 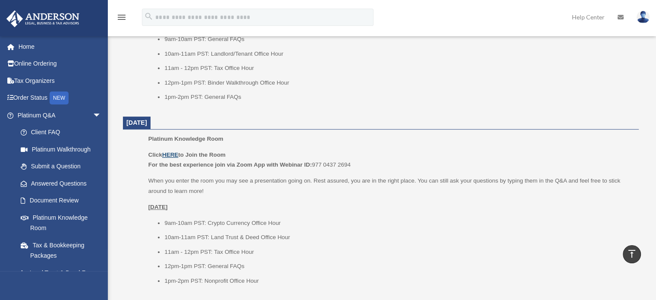 I want to click on b: For the best experience join via Zoom App with Webinar ID:, so click(x=230, y=164).